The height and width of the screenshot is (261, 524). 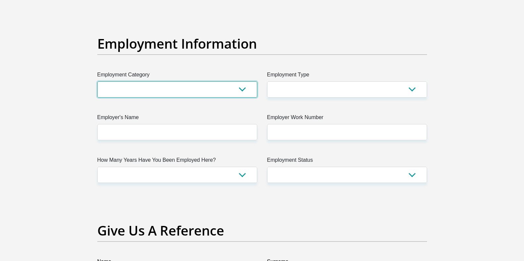 I want to click on label: How Many Years Have You Been Employed Here?, so click(x=177, y=162).